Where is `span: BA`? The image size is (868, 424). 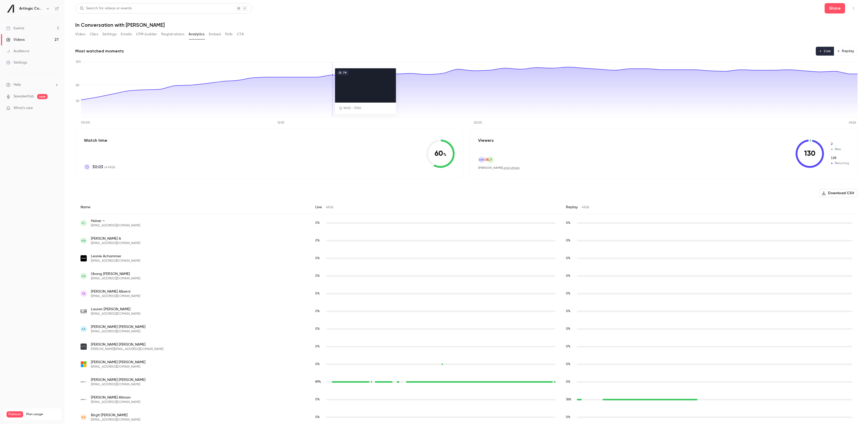
span: BA is located at coordinates (84, 418).